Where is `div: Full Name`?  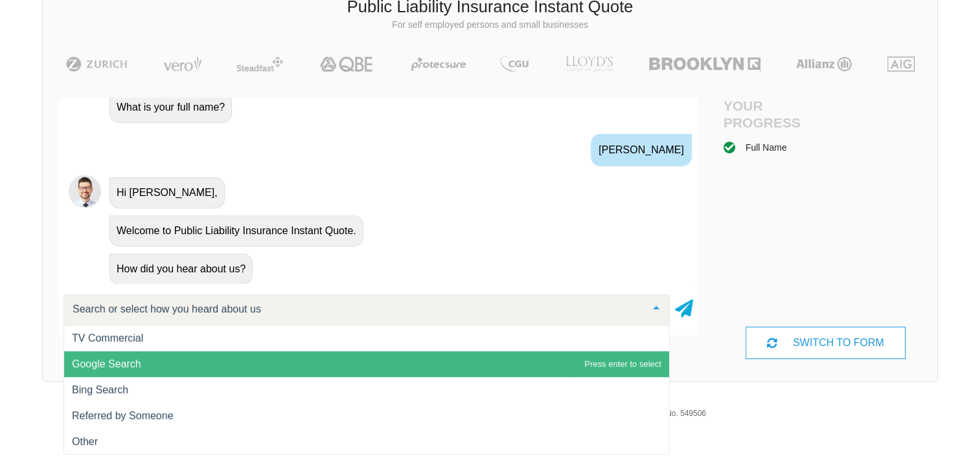
div: Full Name is located at coordinates (766, 148).